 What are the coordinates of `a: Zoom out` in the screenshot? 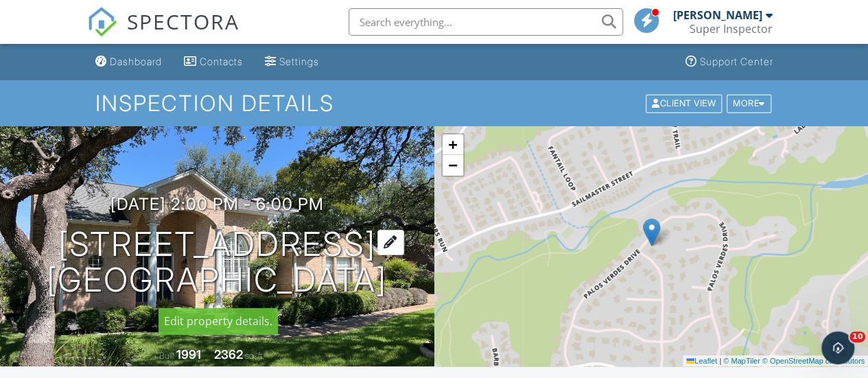 It's located at (453, 166).